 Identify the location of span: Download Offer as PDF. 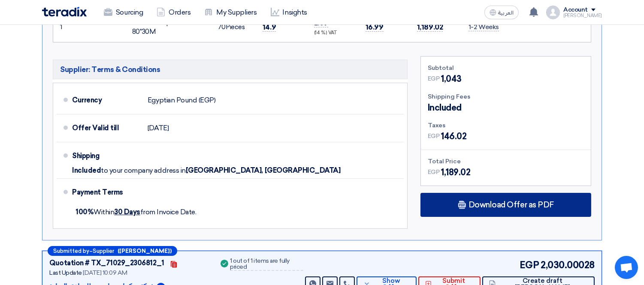
(511, 205).